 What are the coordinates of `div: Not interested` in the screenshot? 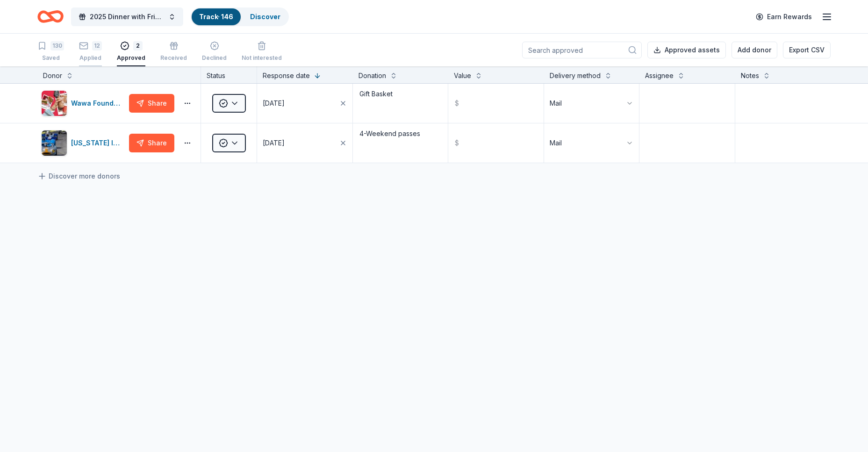 It's located at (262, 58).